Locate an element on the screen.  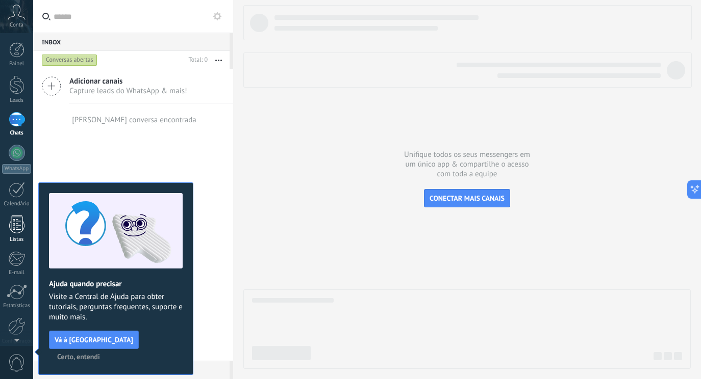
div: Chats is located at coordinates (17, 133).